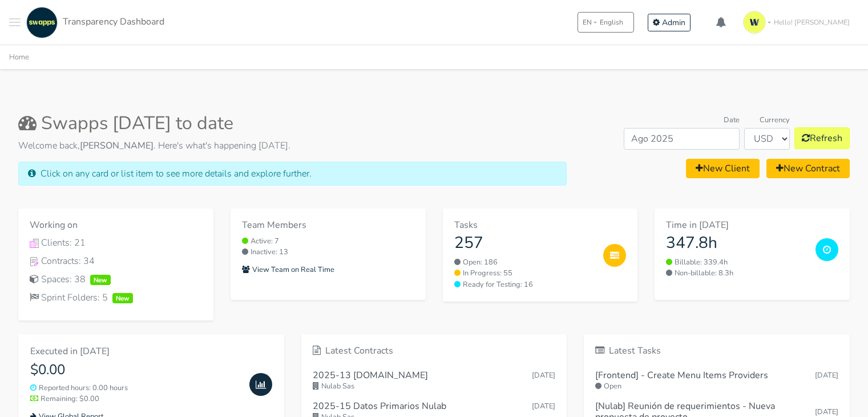 The height and width of the screenshot is (417, 868). Describe the element at coordinates (524, 263) in the screenshot. I see `a: Open: 186` at that location.